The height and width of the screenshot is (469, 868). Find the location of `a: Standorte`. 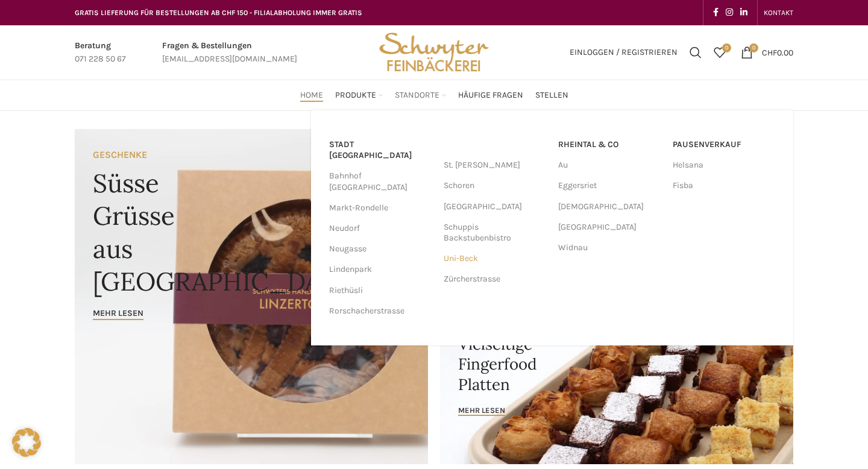

a: Standorte is located at coordinates (420, 95).